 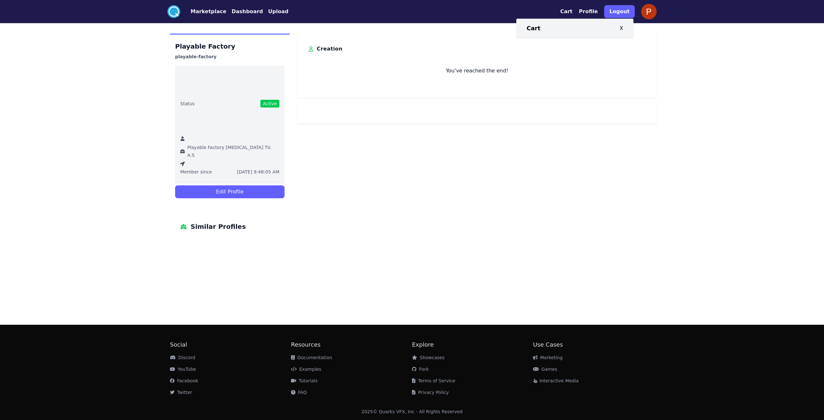 I want to click on a: Upload, so click(x=275, y=12).